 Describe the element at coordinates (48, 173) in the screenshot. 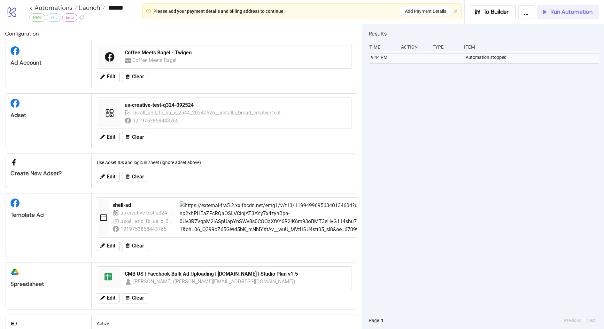

I see `div: Create new adset?` at that location.